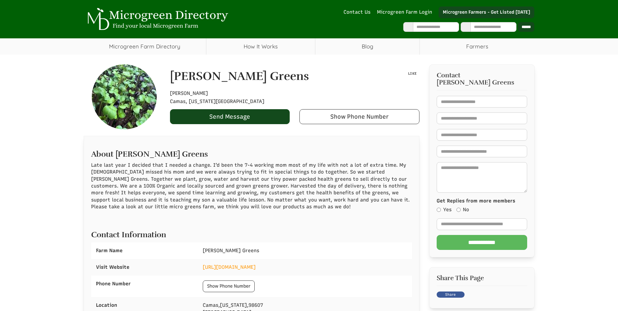 This screenshot has height=311, width=618. Describe the element at coordinates (451, 294) in the screenshot. I see `a: Share` at that location.